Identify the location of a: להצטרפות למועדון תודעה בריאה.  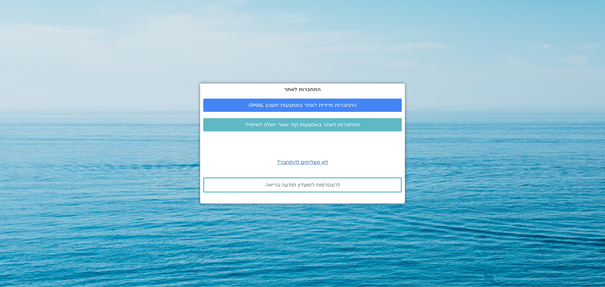
(303, 185).